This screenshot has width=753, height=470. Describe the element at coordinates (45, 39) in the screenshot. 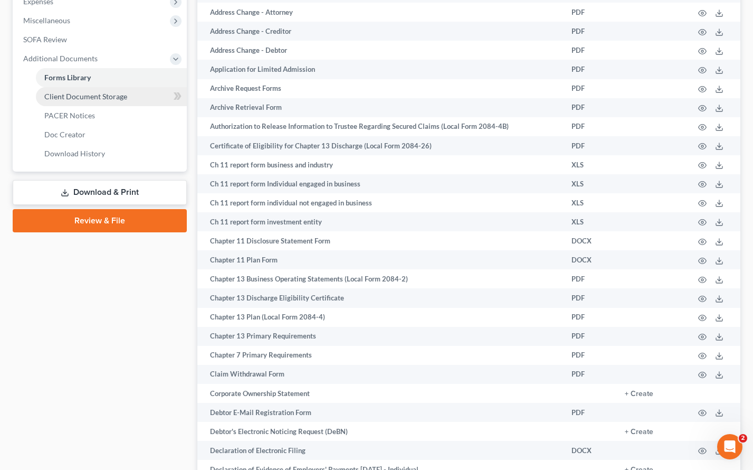

I see `span: SOFA Review` at that location.